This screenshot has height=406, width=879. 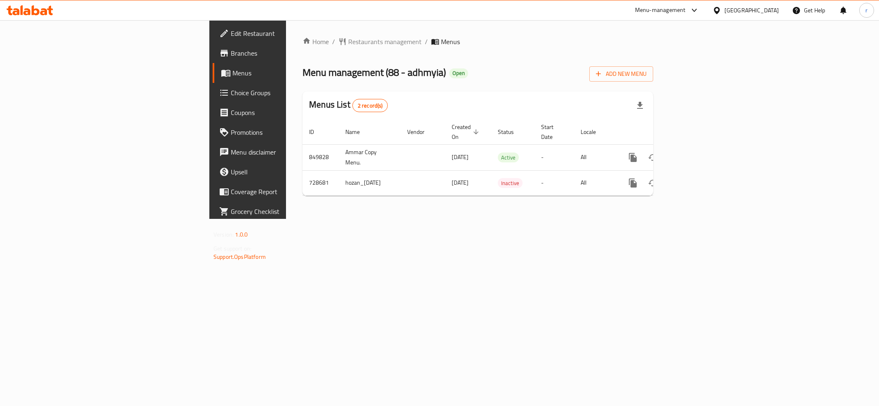 What do you see at coordinates (317, 132) in the screenshot?
I see `span: ID` at bounding box center [317, 132].